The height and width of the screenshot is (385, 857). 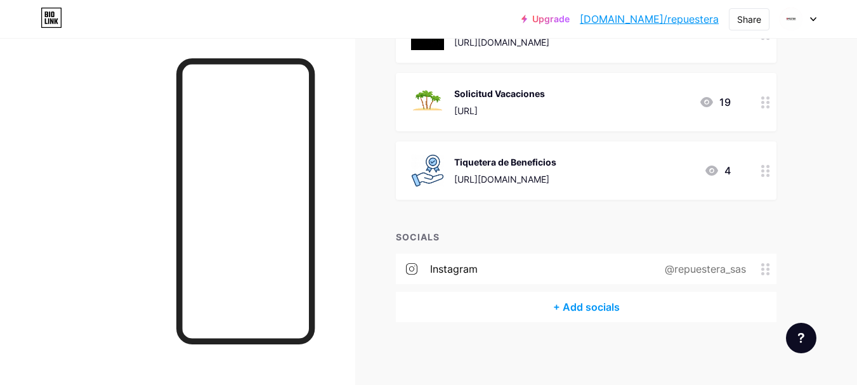 What do you see at coordinates (428, 171) in the screenshot?
I see `img: Tiquetera de Beneficios` at bounding box center [428, 171].